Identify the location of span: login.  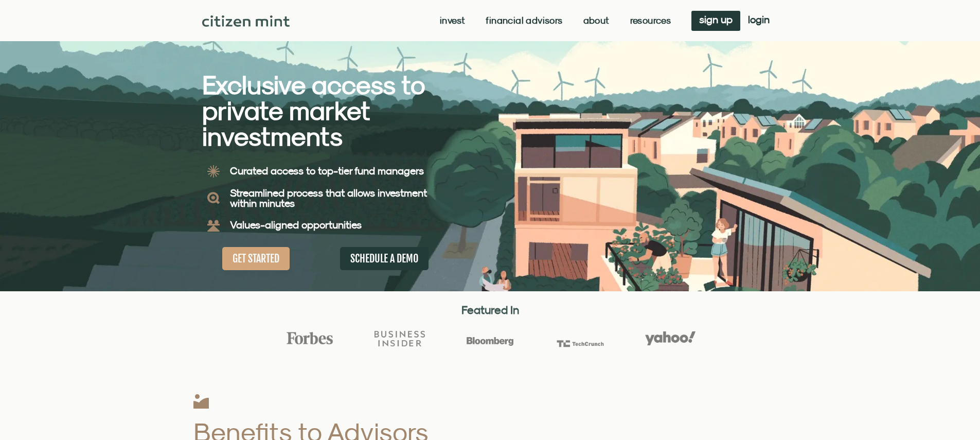
(759, 20).